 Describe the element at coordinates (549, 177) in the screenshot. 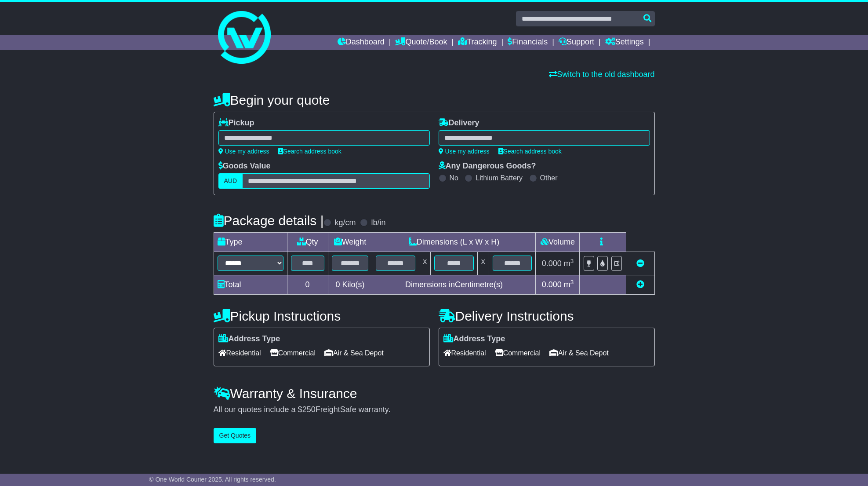

I see `label: Other` at that location.